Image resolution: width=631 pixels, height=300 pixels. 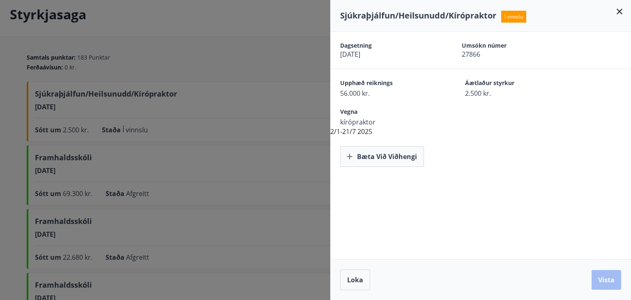 What do you see at coordinates (513, 84) in the screenshot?
I see `span: Áætlaður styrkur` at bounding box center [513, 84].